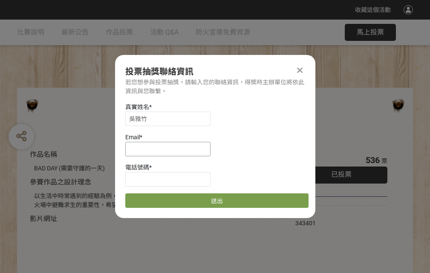 The width and height of the screenshot is (430, 273). I want to click on button: 馬上投票, so click(370, 32).